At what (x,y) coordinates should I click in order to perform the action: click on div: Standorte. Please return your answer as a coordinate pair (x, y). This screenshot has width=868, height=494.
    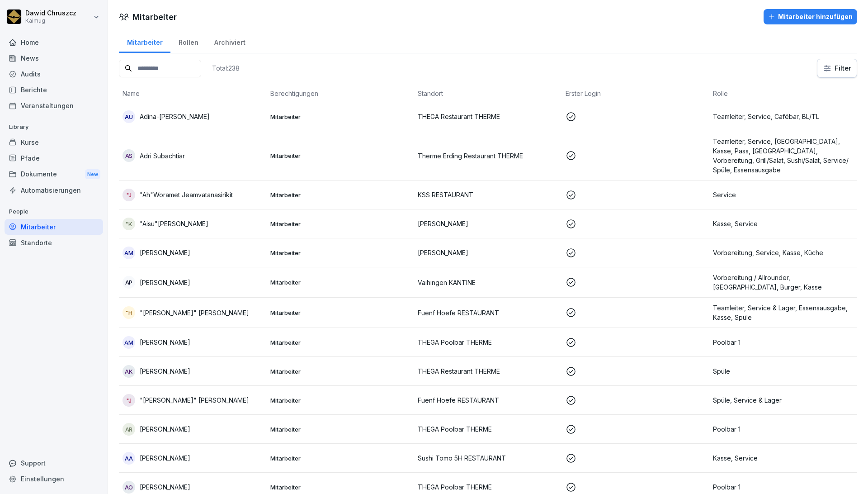
    Looking at the image, I should click on (53, 242).